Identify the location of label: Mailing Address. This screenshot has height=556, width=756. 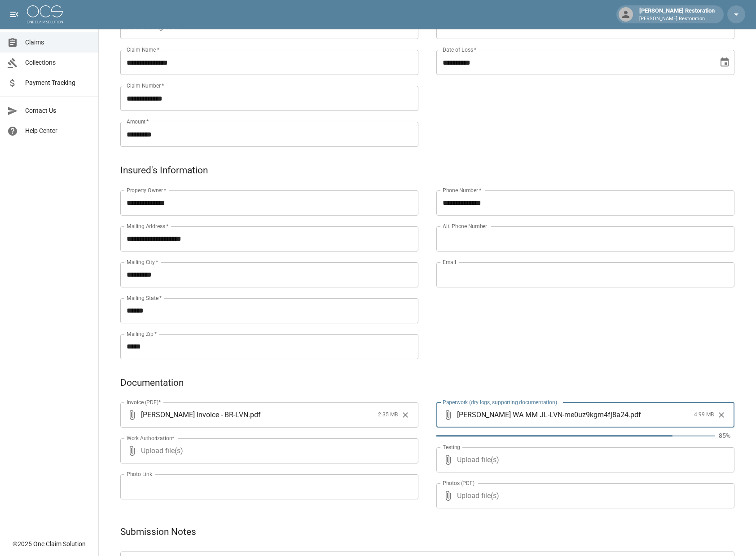
(148, 226).